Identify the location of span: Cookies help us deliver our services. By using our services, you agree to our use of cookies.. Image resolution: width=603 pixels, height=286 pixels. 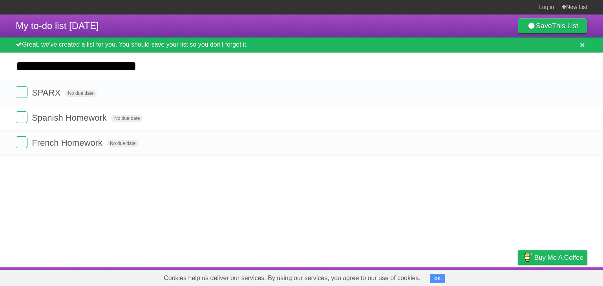
(292, 279).